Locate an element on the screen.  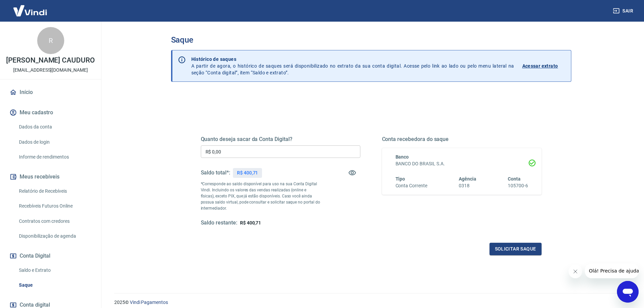
h6: Conta Corrente is located at coordinates (412, 185).